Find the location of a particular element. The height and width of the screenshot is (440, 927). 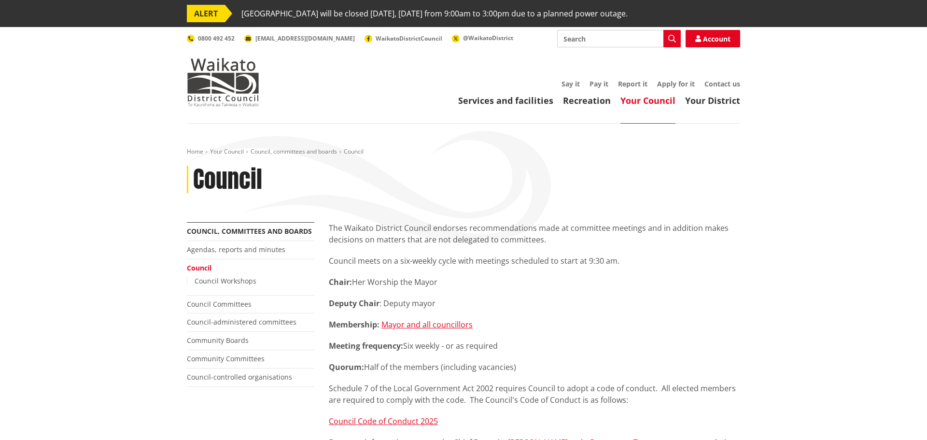

a: Report it is located at coordinates (632, 84).